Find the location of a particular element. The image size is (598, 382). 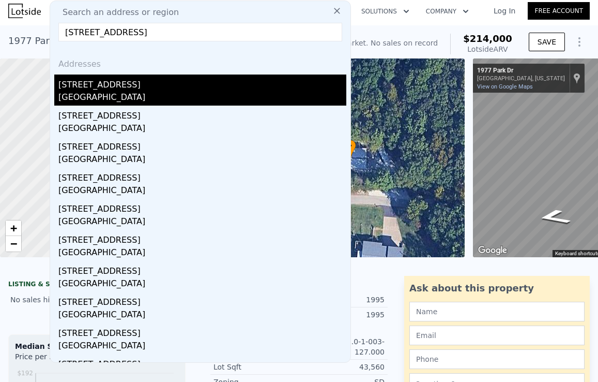

a: Zoom out is located at coordinates (13, 244).